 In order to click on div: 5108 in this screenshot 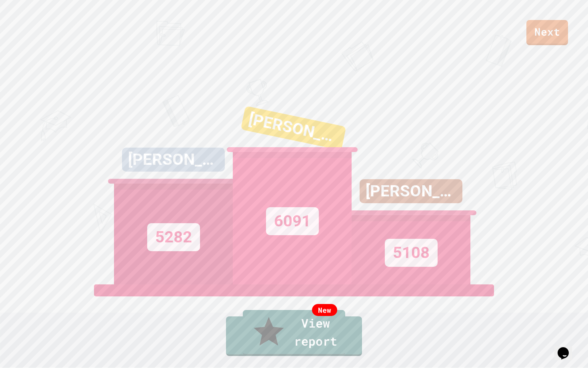, I will do `click(411, 253)`.